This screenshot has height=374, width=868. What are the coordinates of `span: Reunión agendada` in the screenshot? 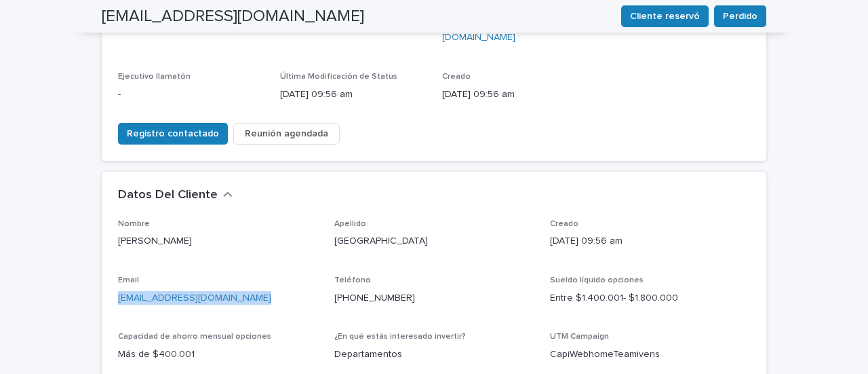 It's located at (286, 133).